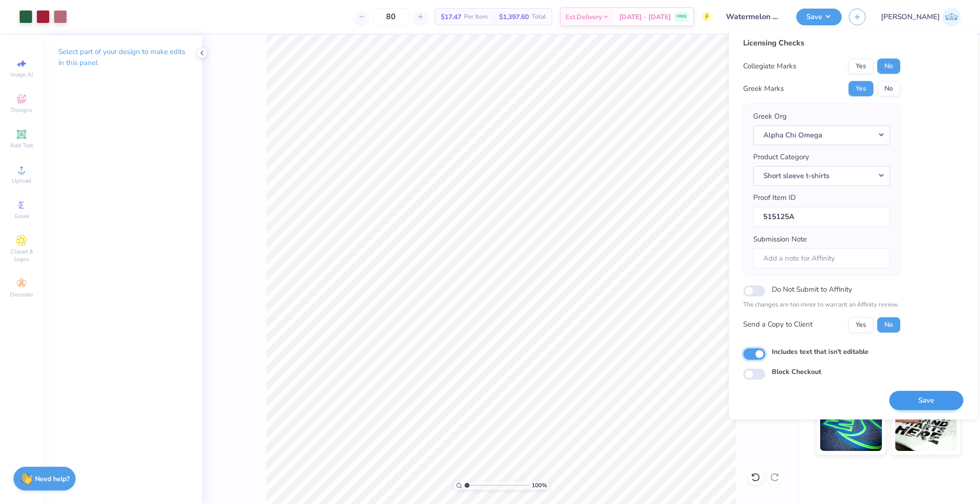 This screenshot has width=980, height=504. I want to click on button: Alpha Chi Omega, so click(821, 135).